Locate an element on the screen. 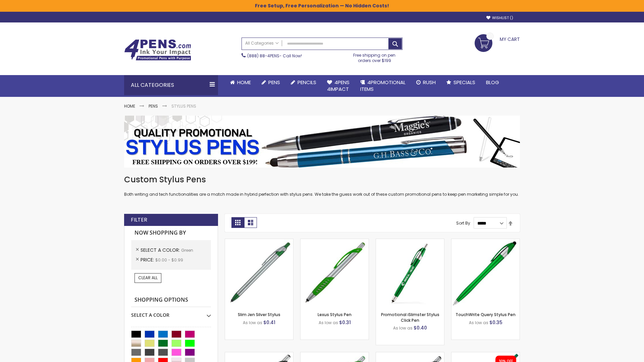 This screenshot has width=644, height=362. a: All Categories is located at coordinates (262, 43).